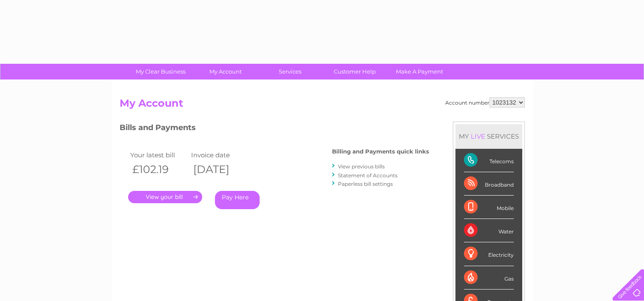 The image size is (644, 301). I want to click on a: My Clear Business, so click(160, 72).